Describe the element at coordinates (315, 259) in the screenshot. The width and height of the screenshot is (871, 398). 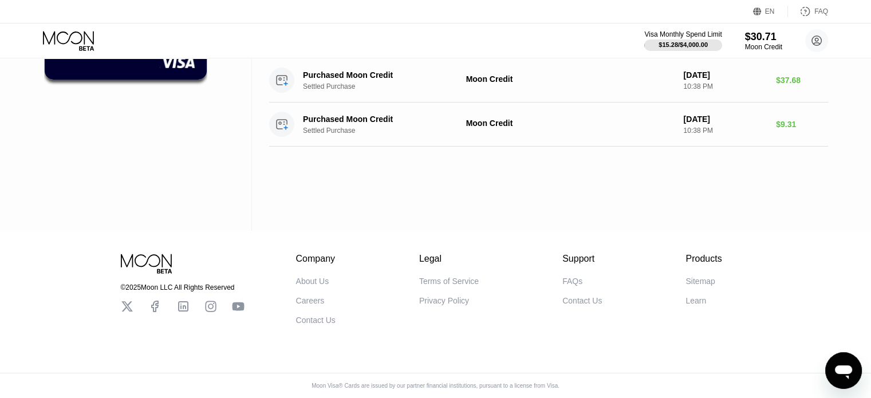
I see `div: Company` at that location.